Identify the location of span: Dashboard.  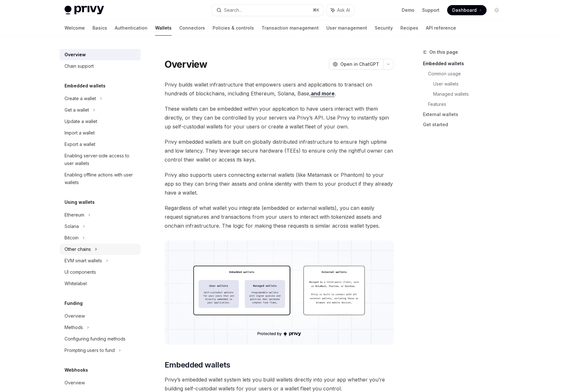
(464, 10).